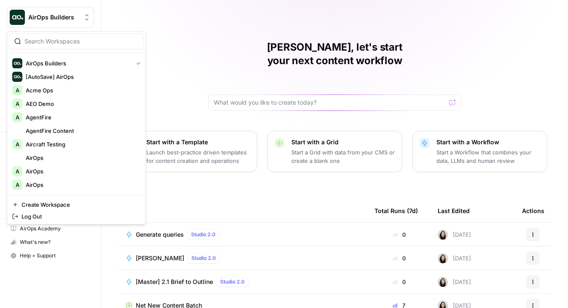 The image size is (568, 308). Describe the element at coordinates (50, 255) in the screenshot. I see `button: Help + Support` at that location.